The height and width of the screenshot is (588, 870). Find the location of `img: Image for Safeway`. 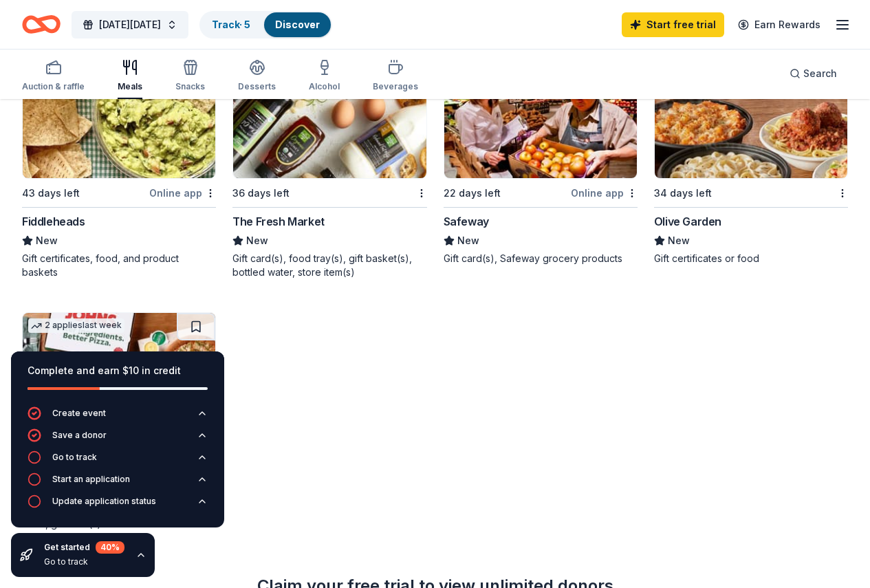

img: Image for Safeway is located at coordinates (540, 113).